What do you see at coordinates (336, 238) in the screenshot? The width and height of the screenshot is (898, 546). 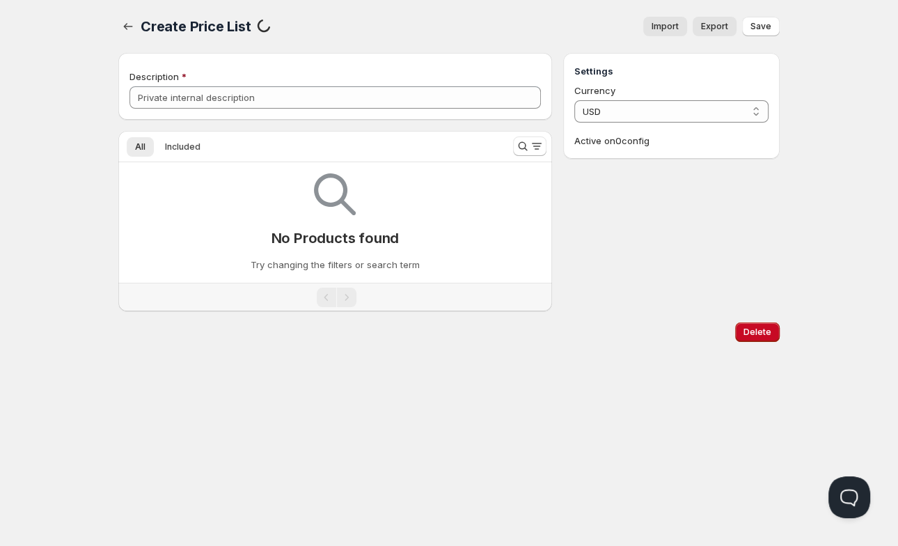 I see `p: No Products found` at bounding box center [336, 238].